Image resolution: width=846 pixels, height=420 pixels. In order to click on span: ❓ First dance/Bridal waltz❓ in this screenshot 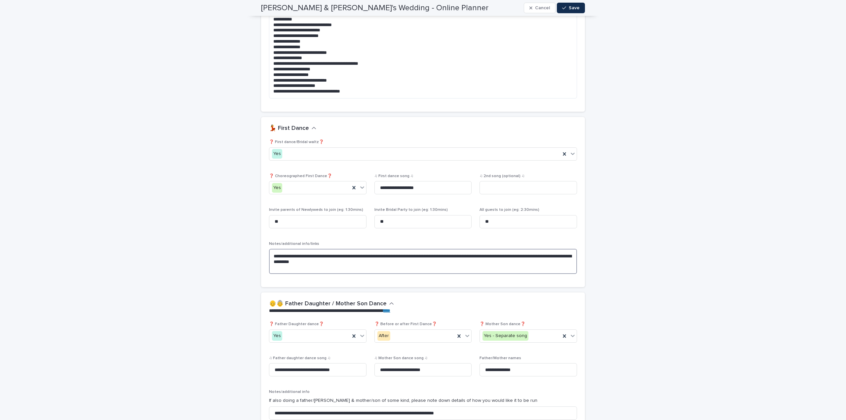, I will do `click(297, 142)`.